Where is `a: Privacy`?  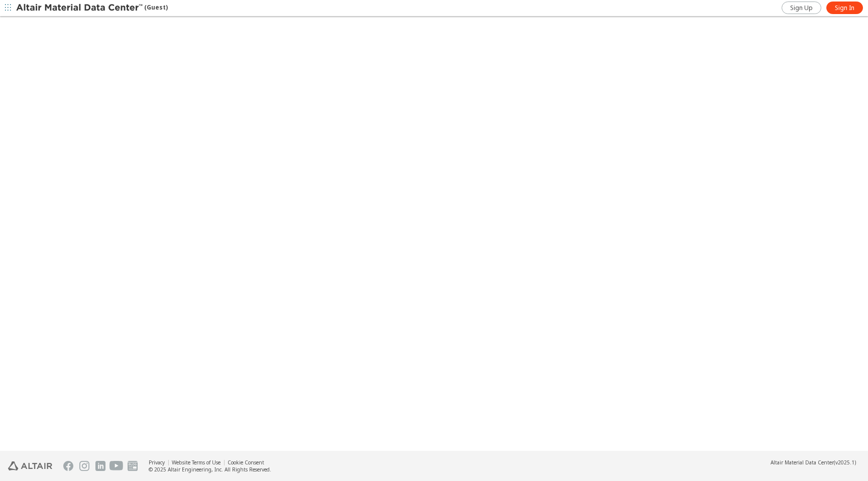 a: Privacy is located at coordinates (156, 463).